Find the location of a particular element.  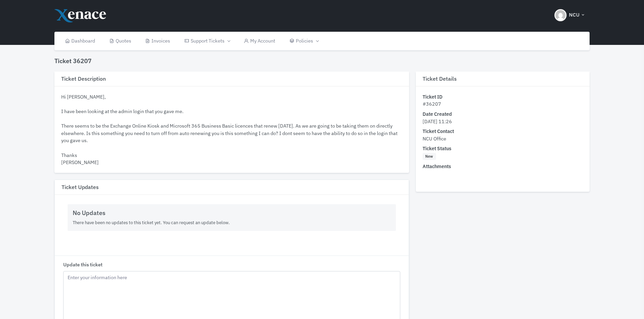

h3: Ticket Description is located at coordinates (231, 79).